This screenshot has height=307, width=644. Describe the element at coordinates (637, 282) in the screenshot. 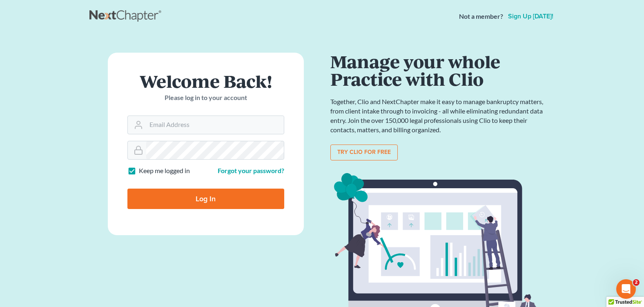

I see `span: 2` at that location.